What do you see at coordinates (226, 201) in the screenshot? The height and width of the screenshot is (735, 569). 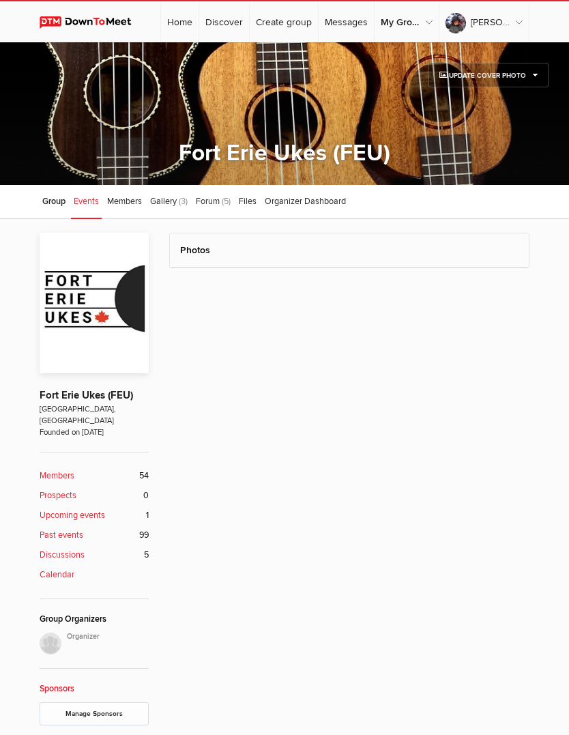 I see `span: (5)` at bounding box center [226, 201].